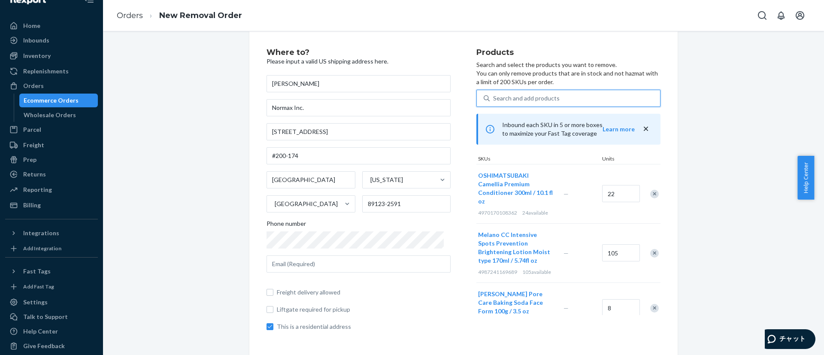  Describe the element at coordinates (52, 331) in the screenshot. I see `a: Help Center` at that location.